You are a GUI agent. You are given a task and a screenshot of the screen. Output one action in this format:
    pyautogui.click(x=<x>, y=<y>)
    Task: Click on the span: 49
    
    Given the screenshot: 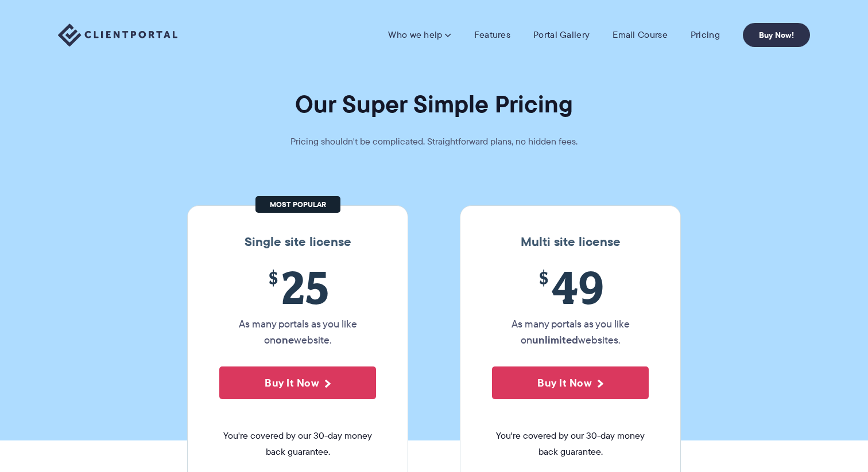 What is the action you would take?
    pyautogui.click(x=570, y=287)
    